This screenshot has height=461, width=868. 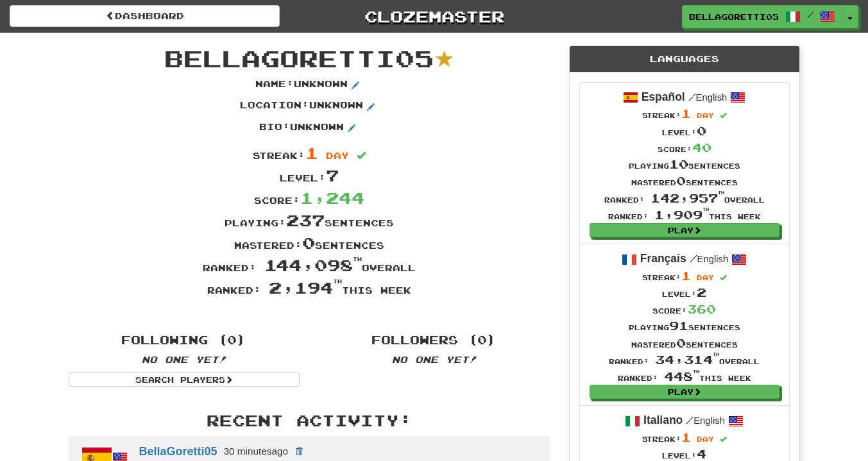 What do you see at coordinates (332, 198) in the screenshot?
I see `span: 1,244` at bounding box center [332, 198].